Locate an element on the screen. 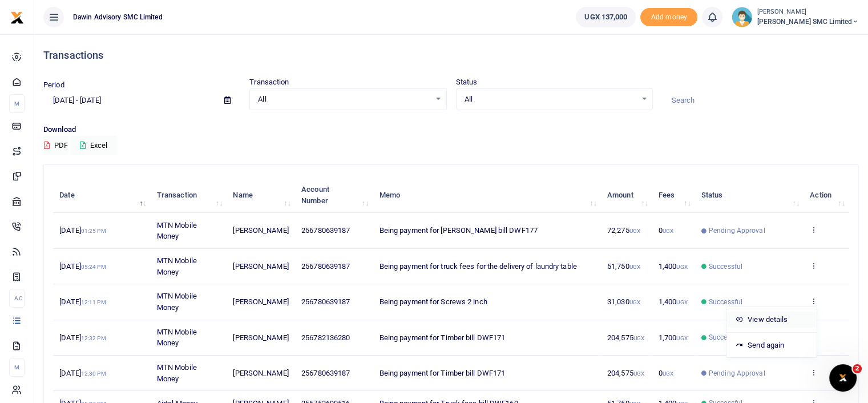  img: profile-user is located at coordinates (741, 17).